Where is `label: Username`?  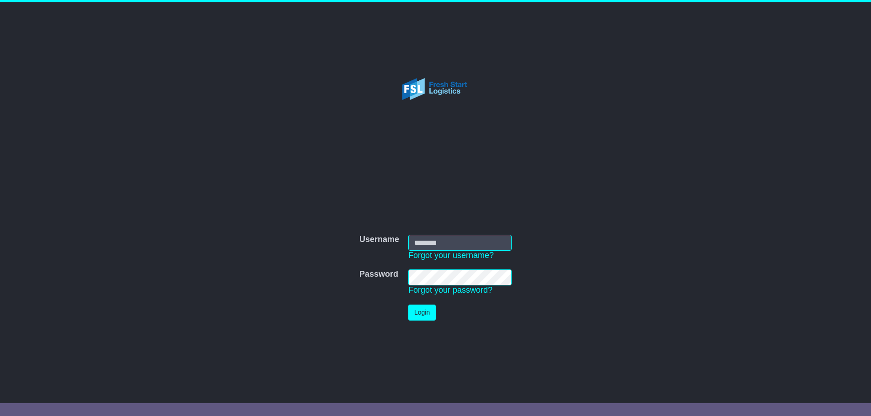
label: Username is located at coordinates (379, 240).